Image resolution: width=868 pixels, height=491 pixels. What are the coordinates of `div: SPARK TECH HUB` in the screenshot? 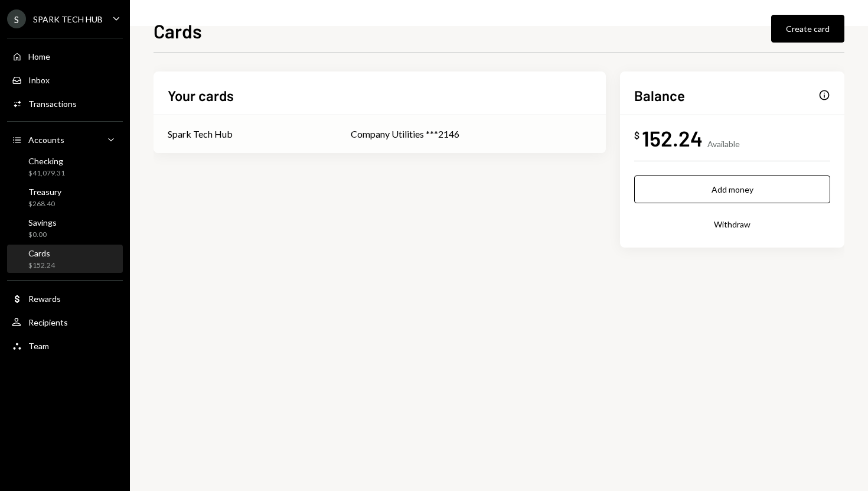 It's located at (68, 19).